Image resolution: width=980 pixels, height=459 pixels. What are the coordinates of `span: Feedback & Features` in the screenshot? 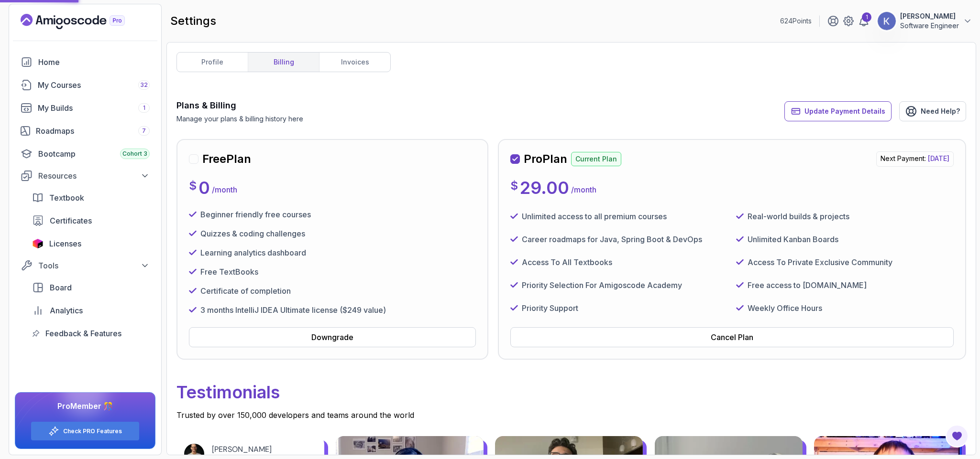 It's located at (83, 333).